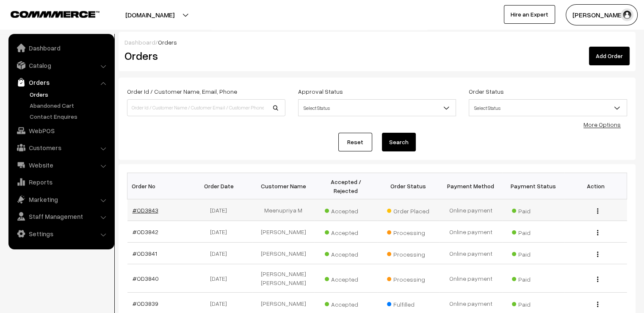 The height and width of the screenshot is (313, 644). Describe the element at coordinates (61, 233) in the screenshot. I see `a: Settings` at that location.